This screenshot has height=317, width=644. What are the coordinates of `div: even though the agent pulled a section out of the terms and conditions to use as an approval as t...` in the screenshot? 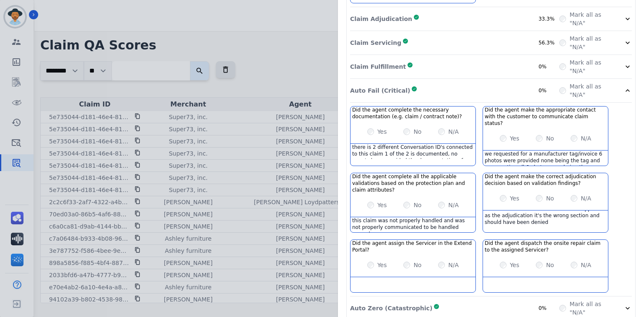 It's located at (545, 218).